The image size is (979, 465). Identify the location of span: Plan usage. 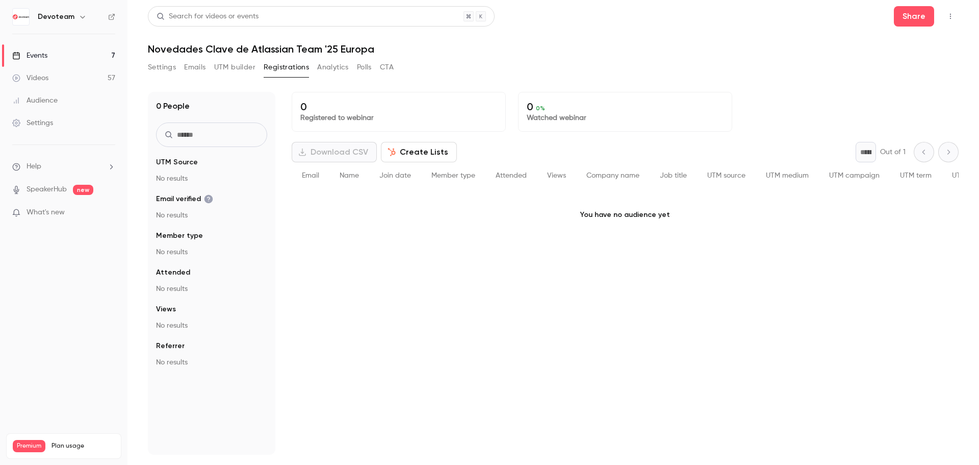
(83, 446).